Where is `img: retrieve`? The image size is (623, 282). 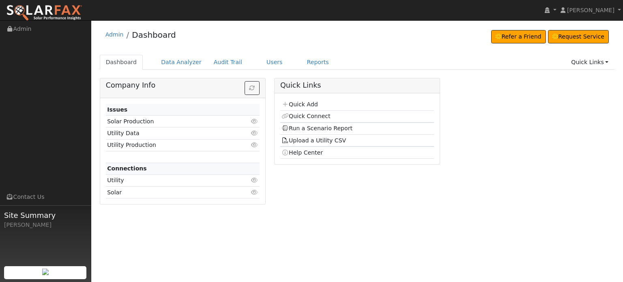
img: retrieve is located at coordinates (45, 272).